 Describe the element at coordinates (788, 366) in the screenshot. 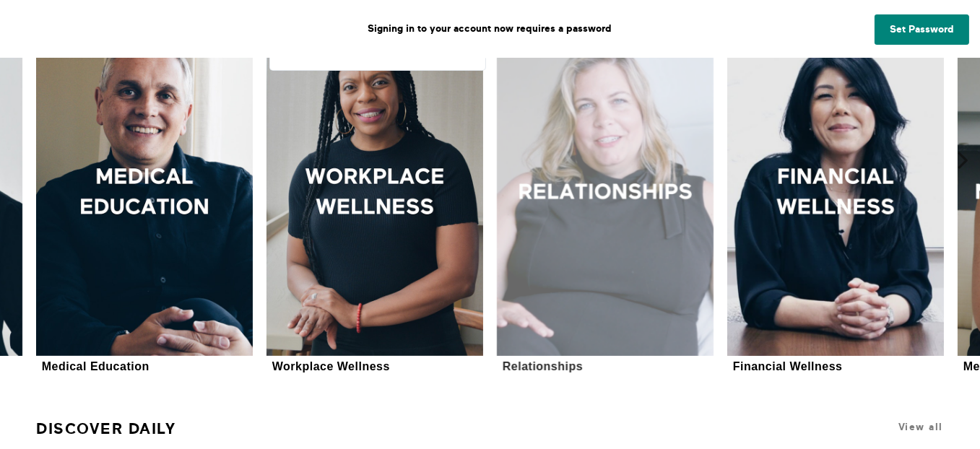

I see `div: Financial Wellness` at that location.